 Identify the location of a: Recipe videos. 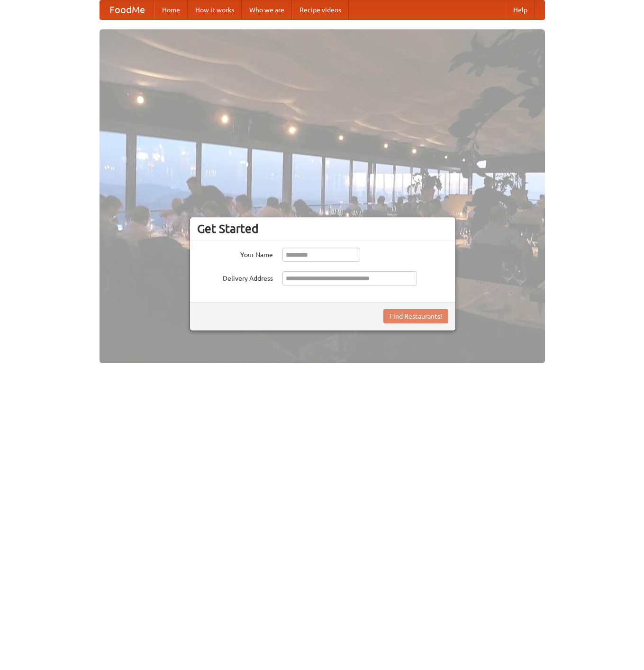
(320, 10).